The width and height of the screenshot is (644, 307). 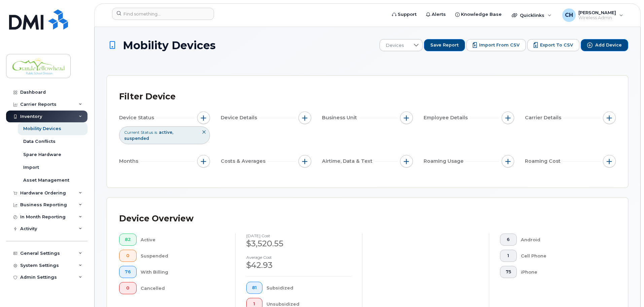 I want to click on div: Suspended, so click(x=183, y=256).